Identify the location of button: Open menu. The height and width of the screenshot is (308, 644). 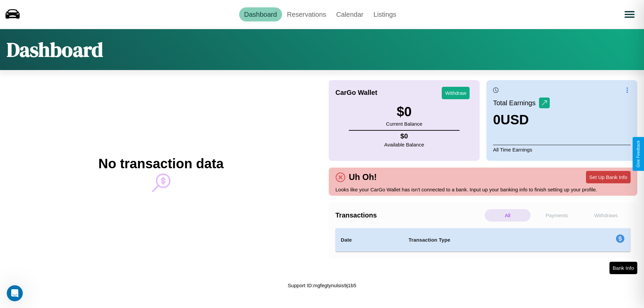
(629, 15).